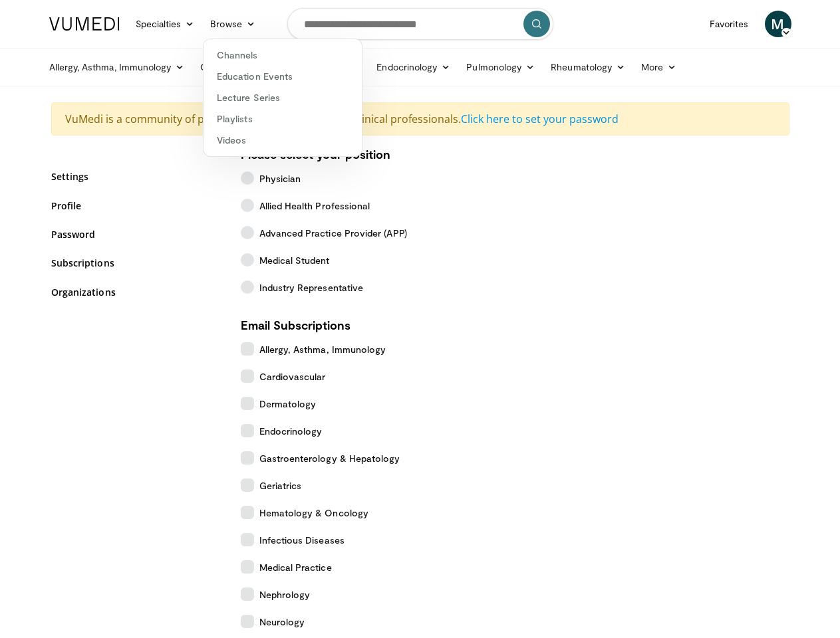 This screenshot has height=638, width=840. What do you see at coordinates (238, 67) in the screenshot?
I see `a: Cardiovascular` at bounding box center [238, 67].